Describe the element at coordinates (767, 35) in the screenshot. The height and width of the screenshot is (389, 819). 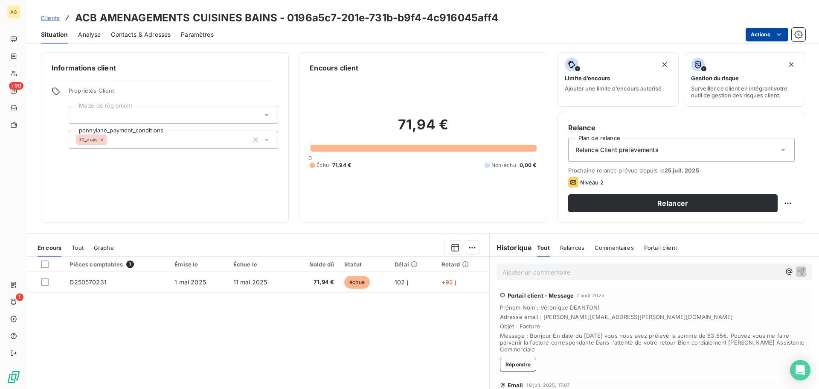
I see `button: Actions` at that location.